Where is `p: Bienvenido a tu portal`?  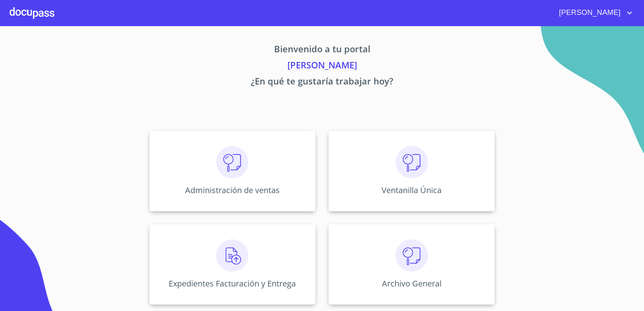 p: Bienvenido a tu portal is located at coordinates (322, 50).